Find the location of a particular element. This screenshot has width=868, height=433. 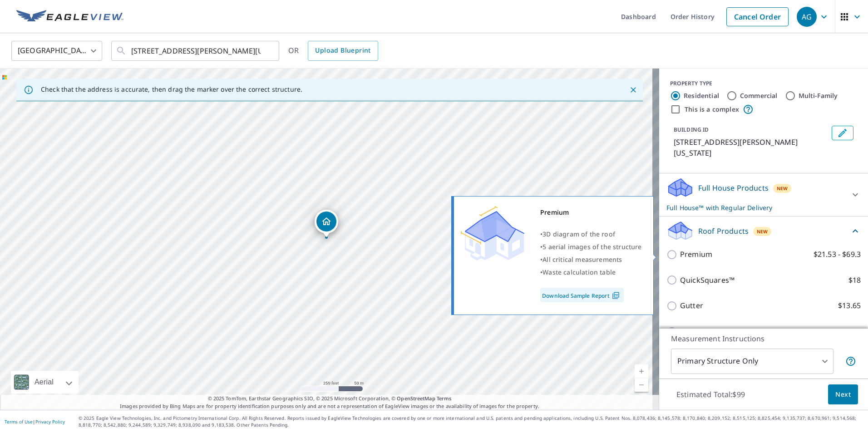

a: Terms of Use is located at coordinates (19, 422).